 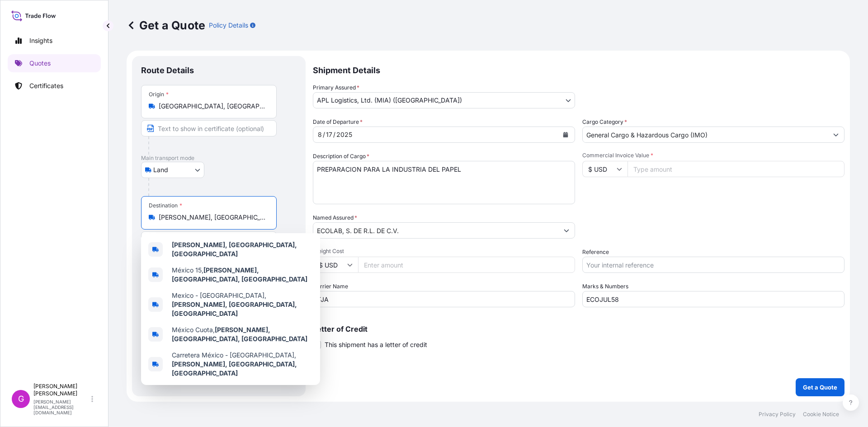 I want to click on label: Description of Cargo, so click(x=341, y=156).